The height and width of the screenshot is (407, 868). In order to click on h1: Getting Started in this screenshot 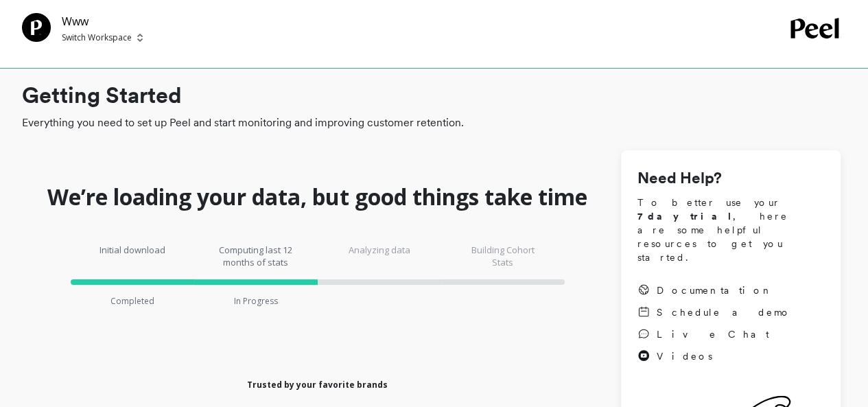, I will do `click(431, 95)`.